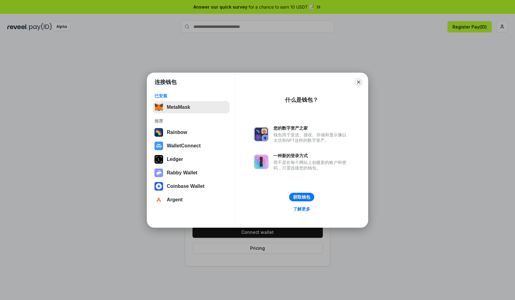  Describe the element at coordinates (359, 82) in the screenshot. I see `button: Close` at that location.